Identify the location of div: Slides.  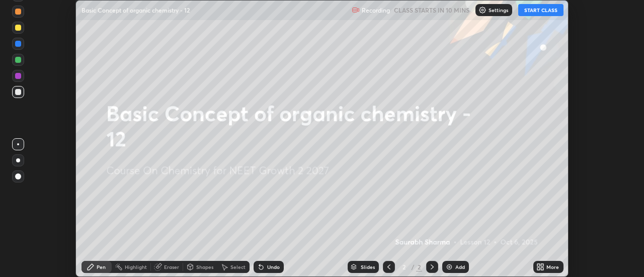
(368, 267).